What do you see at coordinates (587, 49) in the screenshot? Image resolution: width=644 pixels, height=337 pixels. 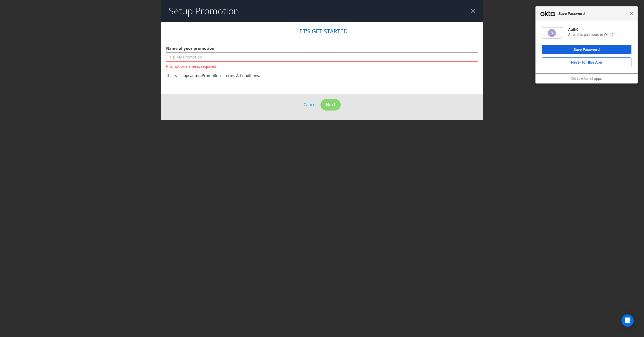 I see `button: Save Password` at bounding box center [587, 49].